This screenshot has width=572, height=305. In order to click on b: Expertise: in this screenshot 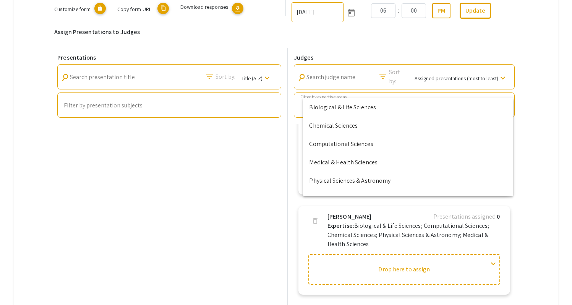, I will do `click(341, 225)`.